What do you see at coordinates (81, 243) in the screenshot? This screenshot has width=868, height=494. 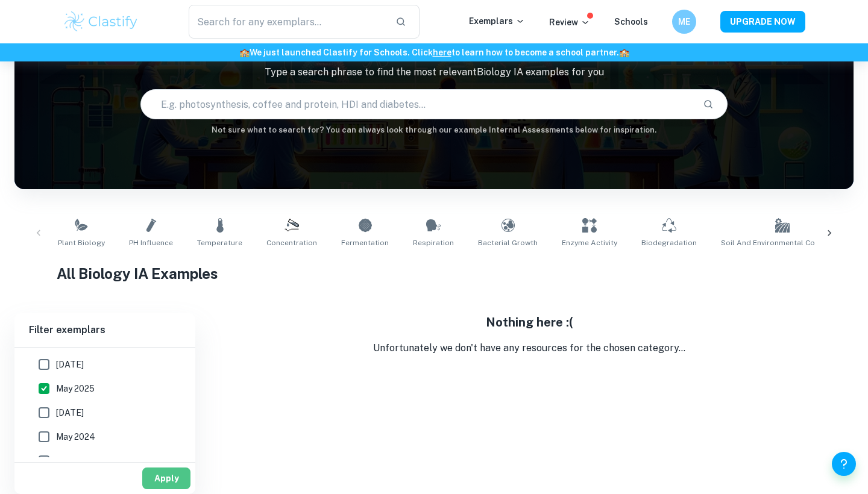 I see `span: Plant Biology` at bounding box center [81, 243].